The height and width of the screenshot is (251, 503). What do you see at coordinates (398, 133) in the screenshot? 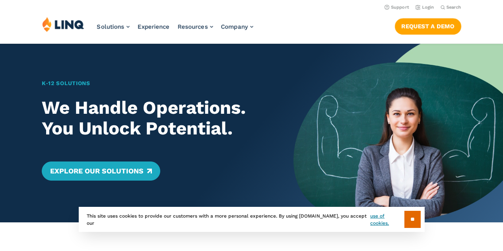
I see `img: Home Banner` at bounding box center [398, 133].